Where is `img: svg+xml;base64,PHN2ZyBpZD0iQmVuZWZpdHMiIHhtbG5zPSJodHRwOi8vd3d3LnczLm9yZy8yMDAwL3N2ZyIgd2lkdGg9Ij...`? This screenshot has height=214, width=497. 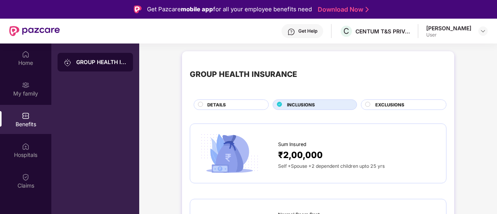
img: svg+xml;base64,PHN2ZyBpZD0iQmVuZWZpdHMiIHhtbG5zPSJodHRwOi8vd3d3LnczLm9yZy8yMDAwL3N2ZyIgd2lkdGg9Ij... is located at coordinates (26, 116).